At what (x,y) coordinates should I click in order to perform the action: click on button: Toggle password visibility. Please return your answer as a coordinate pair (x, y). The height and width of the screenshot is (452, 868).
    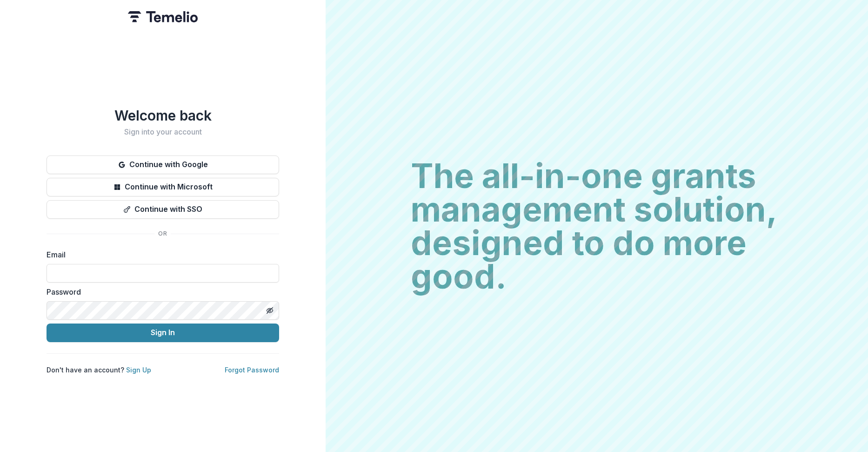
    Looking at the image, I should click on (270, 311).